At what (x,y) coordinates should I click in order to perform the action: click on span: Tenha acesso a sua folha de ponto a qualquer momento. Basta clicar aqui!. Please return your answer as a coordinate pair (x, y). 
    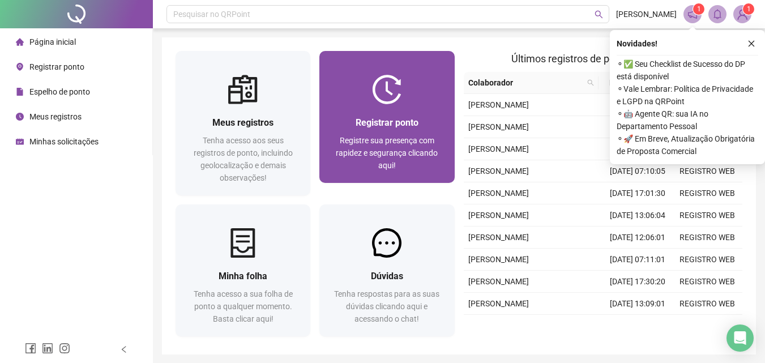
    Looking at the image, I should click on (243, 306).